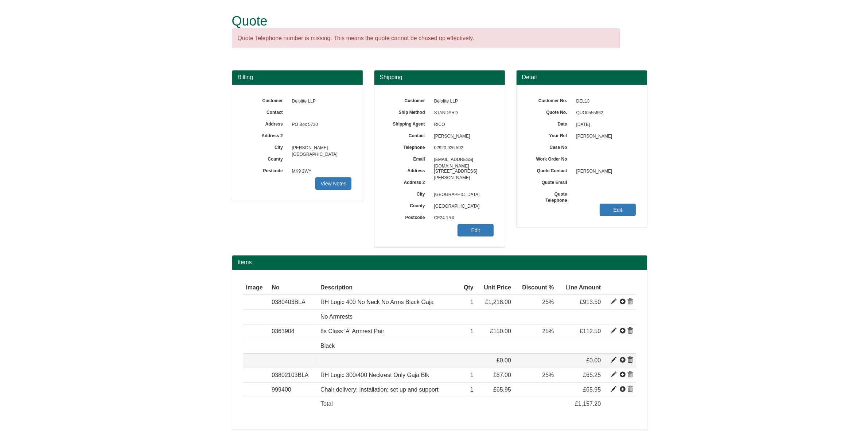  I want to click on label: Quote Email, so click(550, 181).